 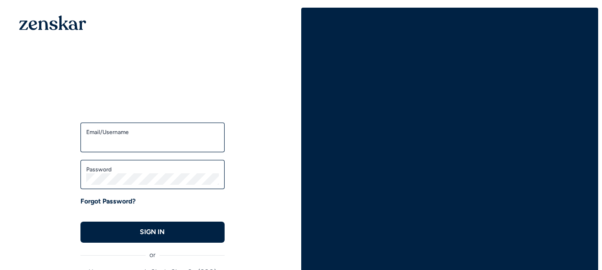 What do you see at coordinates (108, 202) in the screenshot?
I see `a: Forgot Password?` at bounding box center [108, 202].